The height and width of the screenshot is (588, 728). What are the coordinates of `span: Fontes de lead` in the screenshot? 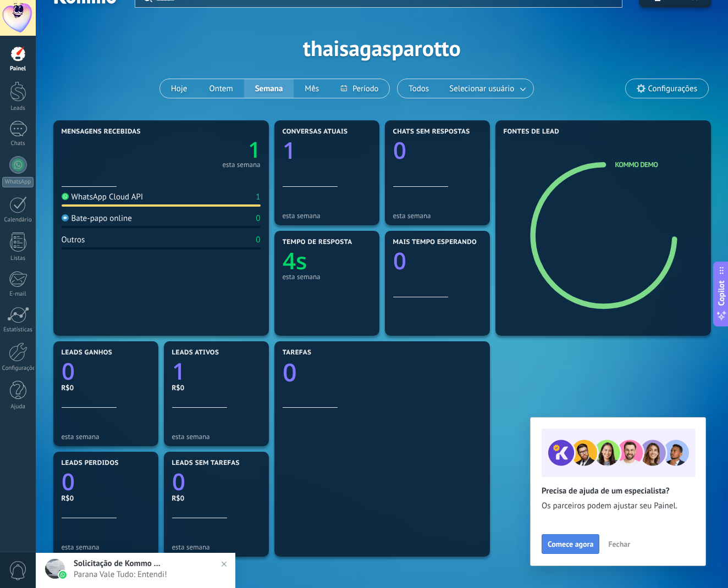 It's located at (532, 132).